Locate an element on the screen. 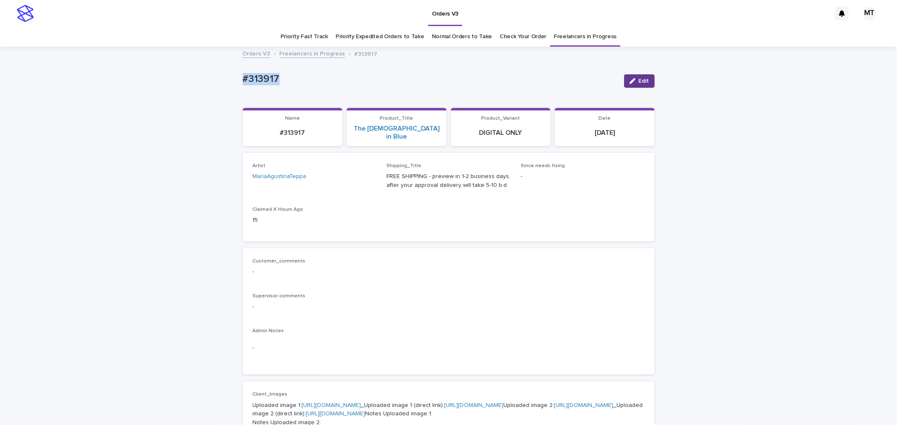  button: Edit is located at coordinates (639, 81).